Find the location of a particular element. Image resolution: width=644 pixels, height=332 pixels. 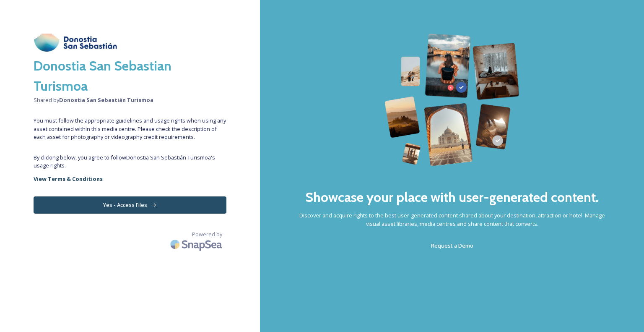

button: Yes - Access Files is located at coordinates (130, 205).